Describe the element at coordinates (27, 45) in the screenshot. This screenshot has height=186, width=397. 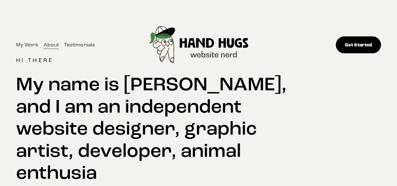
I see `a: My Work` at that location.